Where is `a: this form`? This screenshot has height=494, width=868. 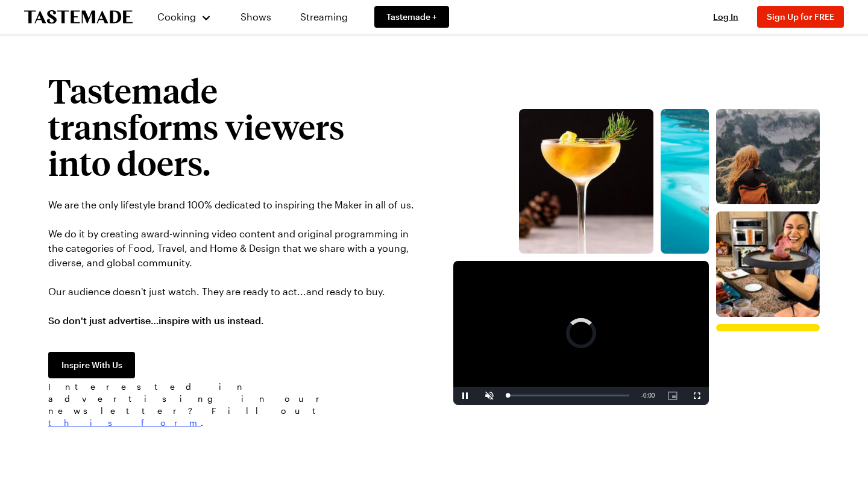
a: this form is located at coordinates (124, 423).